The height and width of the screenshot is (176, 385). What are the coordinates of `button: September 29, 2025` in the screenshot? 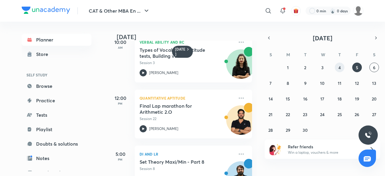 It's located at (288, 130).